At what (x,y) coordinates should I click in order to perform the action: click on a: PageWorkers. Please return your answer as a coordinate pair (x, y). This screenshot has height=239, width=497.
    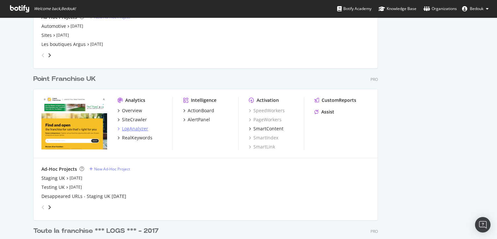
    Looking at the image, I should click on (265, 120).